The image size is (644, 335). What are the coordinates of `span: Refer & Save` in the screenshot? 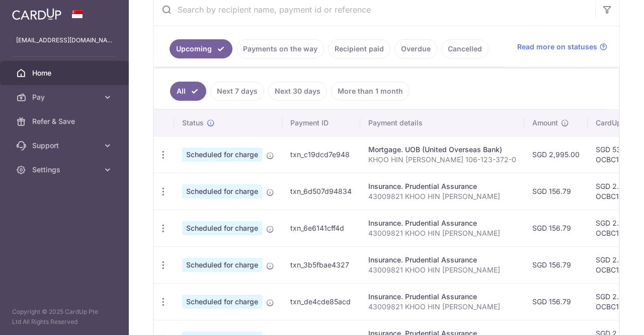 It's located at (65, 122).